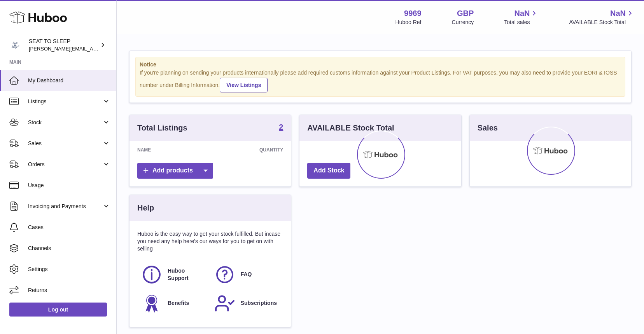  I want to click on strong: 2, so click(281, 127).